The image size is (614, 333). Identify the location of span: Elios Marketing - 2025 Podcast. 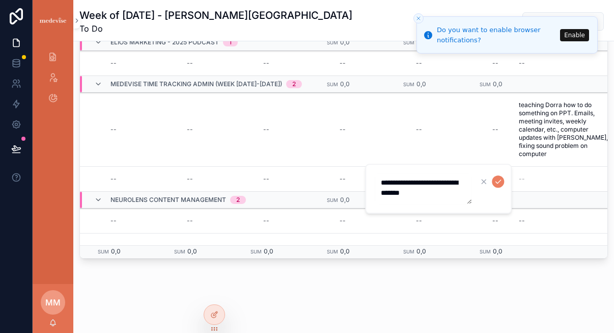
(165, 42).